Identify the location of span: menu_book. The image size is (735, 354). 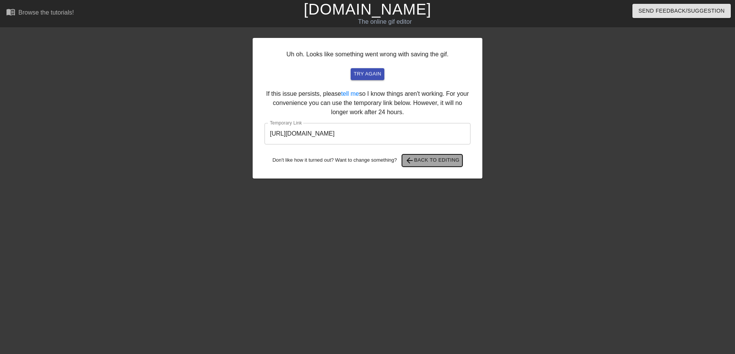
(11, 12).